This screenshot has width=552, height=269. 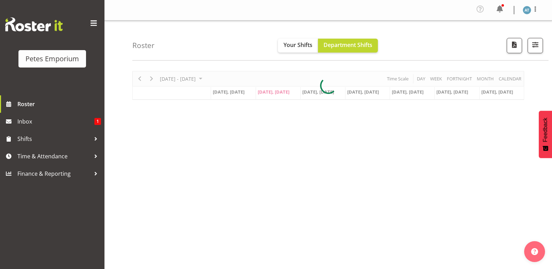 I want to click on h4: Roster, so click(x=143, y=45).